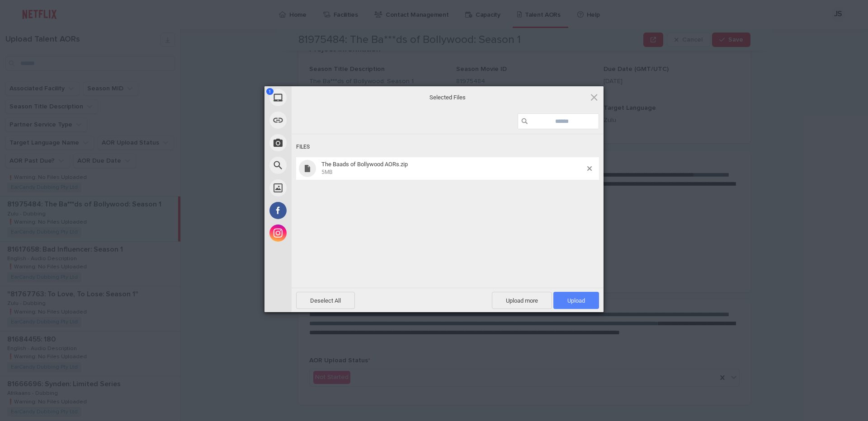  I want to click on div: Instagram, so click(319, 233).